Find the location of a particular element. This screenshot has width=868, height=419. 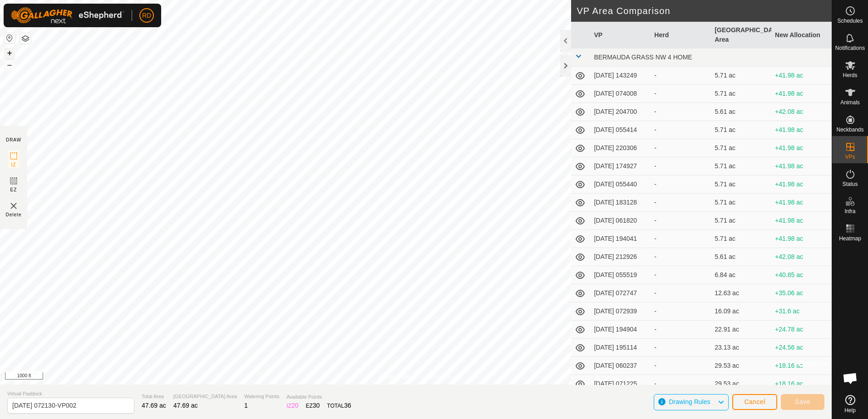

span: Delete is located at coordinates (13, 215).